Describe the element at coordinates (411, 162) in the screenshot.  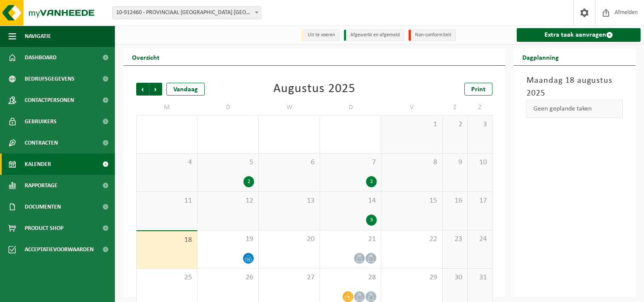
I see `span: 8` at that location.